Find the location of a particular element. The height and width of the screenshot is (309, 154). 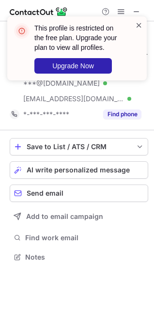

button: Upgrade Now is located at coordinates (73, 66).